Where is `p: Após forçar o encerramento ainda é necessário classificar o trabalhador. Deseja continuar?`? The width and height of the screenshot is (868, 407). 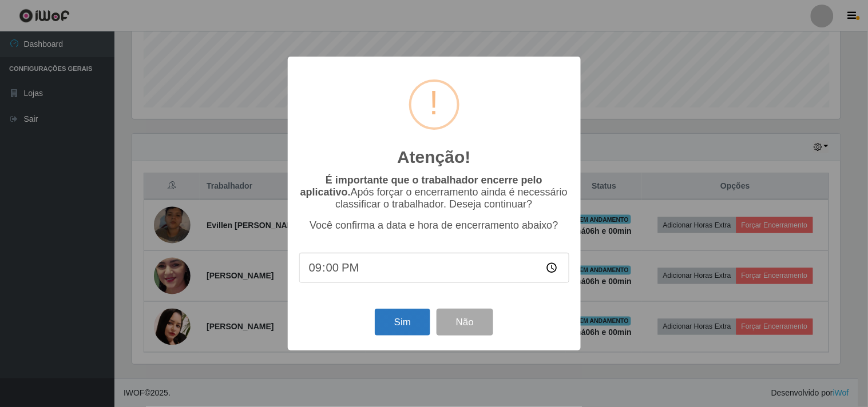 p: Após forçar o encerramento ainda é necessário classificar o trabalhador. Deseja continuar? is located at coordinates (435, 192).